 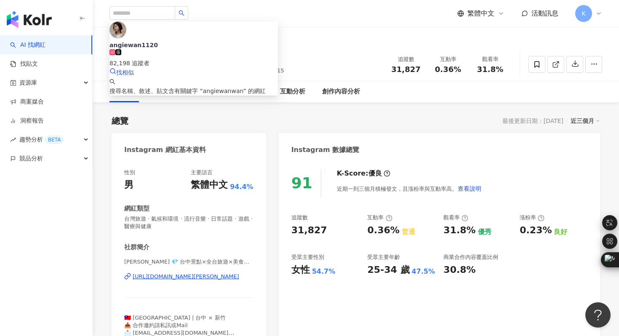 What do you see at coordinates (308, 257) in the screenshot?
I see `div: 受眾主要性別` at bounding box center [308, 257].